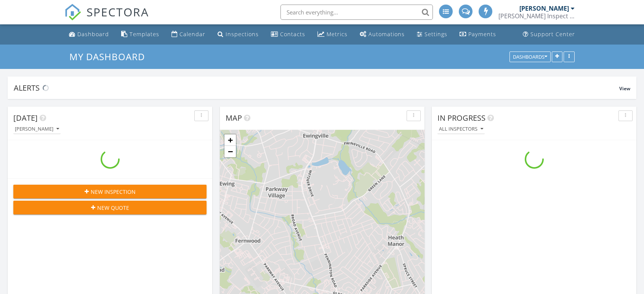 Image resolution: width=644 pixels, height=294 pixels. Describe the element at coordinates (145, 34) in the screenshot. I see `div: Templates` at that location.